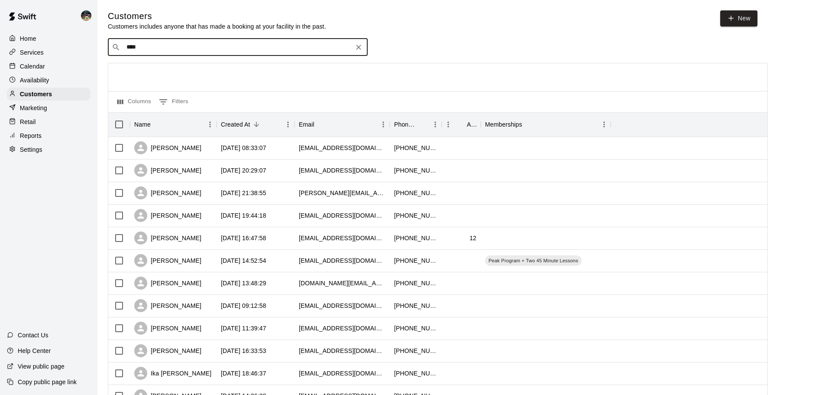 The width and height of the screenshot is (825, 395). What do you see at coordinates (416, 283) in the screenshot?
I see `div: +14064651575` at bounding box center [416, 283].